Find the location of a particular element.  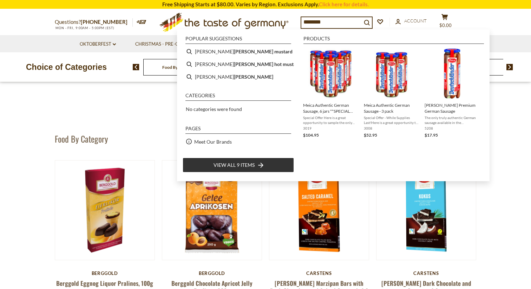

span: Account is located at coordinates (415, 21).